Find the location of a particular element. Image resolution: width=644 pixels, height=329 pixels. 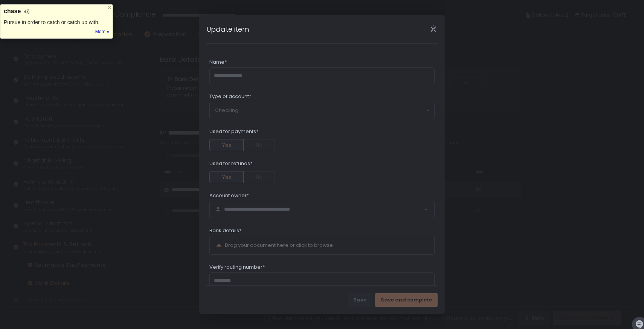

span: Account owner* is located at coordinates (229, 196).